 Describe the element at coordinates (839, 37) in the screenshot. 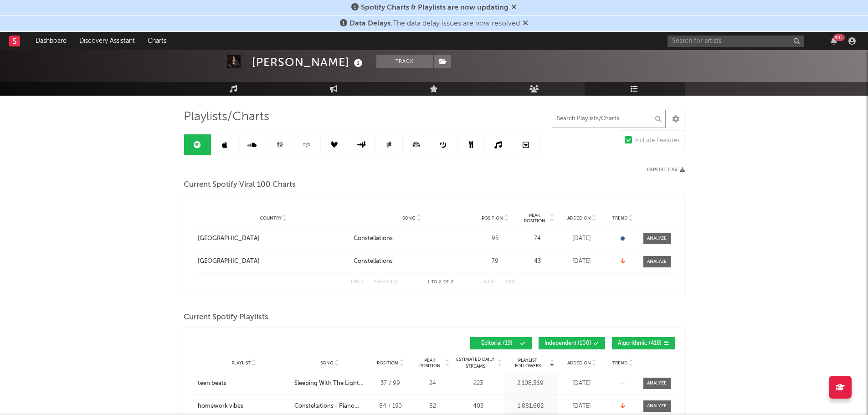

I see `div: 99 +` at that location.